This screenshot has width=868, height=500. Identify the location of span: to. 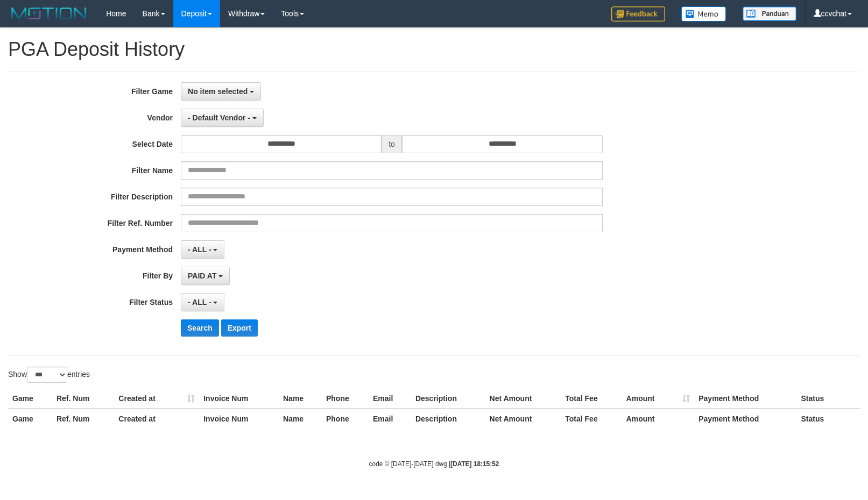
(392, 144).